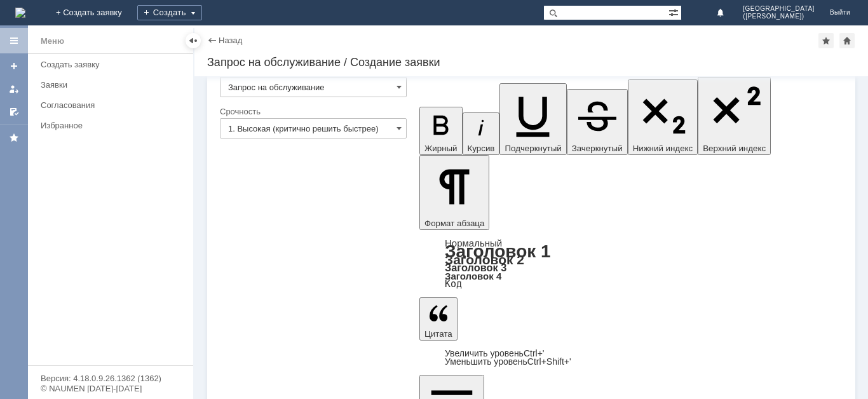  What do you see at coordinates (675, 11) in the screenshot?
I see `span: Расширенный поиск` at bounding box center [675, 11].